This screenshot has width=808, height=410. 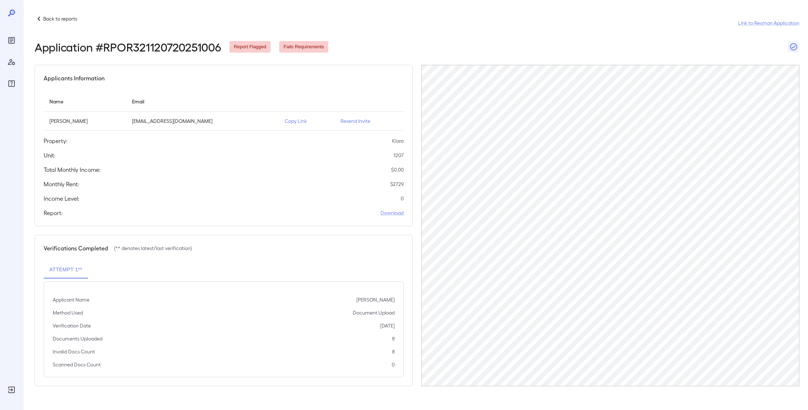 What do you see at coordinates (76, 365) in the screenshot?
I see `p: Scanned Docs Count` at bounding box center [76, 365].